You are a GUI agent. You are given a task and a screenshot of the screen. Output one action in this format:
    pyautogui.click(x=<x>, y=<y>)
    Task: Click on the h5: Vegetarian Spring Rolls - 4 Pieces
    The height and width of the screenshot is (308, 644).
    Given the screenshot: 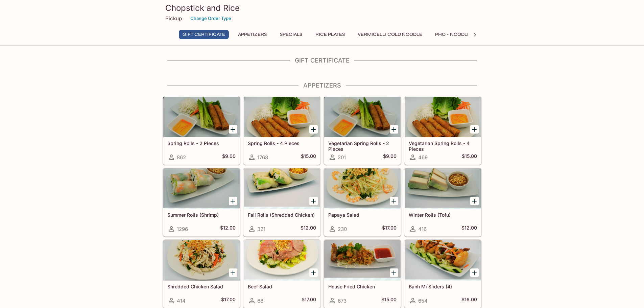 What is the action you would take?
    pyautogui.click(x=443, y=146)
    